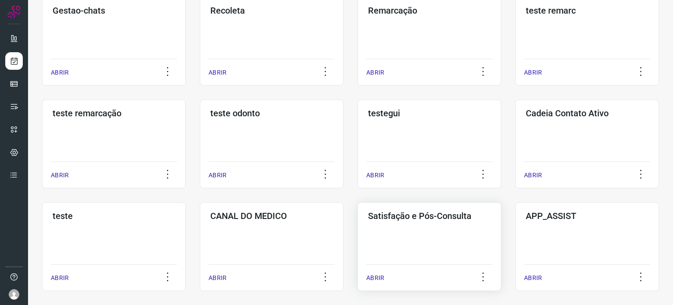 The height and width of the screenshot is (305, 673). Describe the element at coordinates (429, 113) in the screenshot. I see `h3: testegui` at that location.